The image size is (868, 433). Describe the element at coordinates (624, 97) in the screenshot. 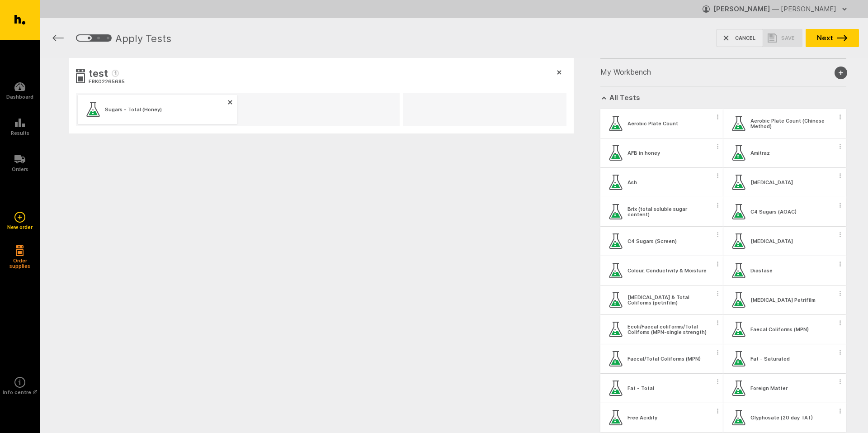

I see `h6: All Tests` at that location.